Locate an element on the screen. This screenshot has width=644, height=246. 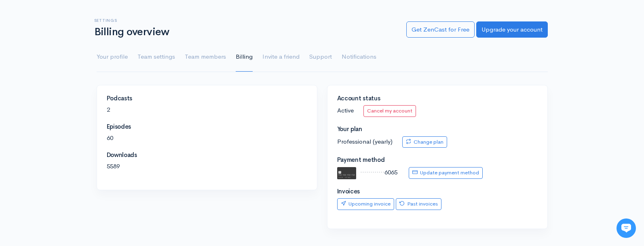
h4: Downloads is located at coordinates (207, 155).